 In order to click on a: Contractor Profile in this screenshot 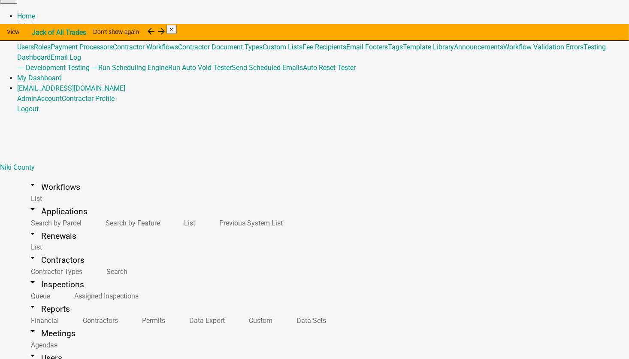, I will do `click(88, 98)`.